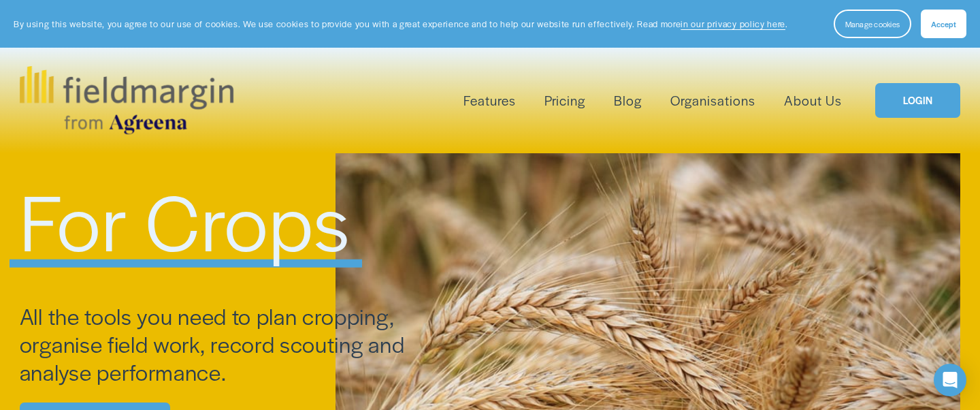 The width and height of the screenshot is (980, 410). I want to click on p: By using this website, you agree to our use of cookies. We use cookies to provide you with a grea..., so click(401, 24).